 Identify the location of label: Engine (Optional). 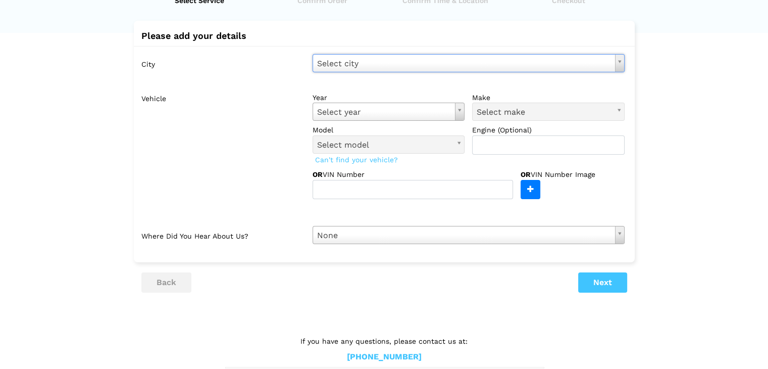
(548, 130).